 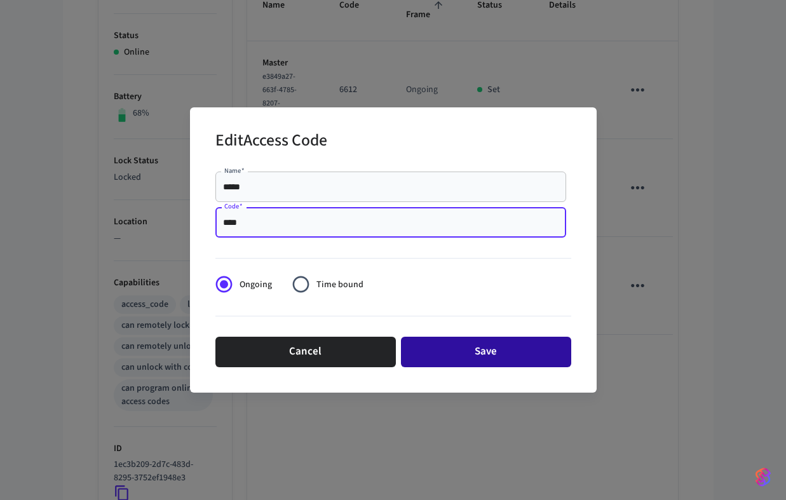 What do you see at coordinates (305, 352) in the screenshot?
I see `button: Cancel` at bounding box center [305, 352].